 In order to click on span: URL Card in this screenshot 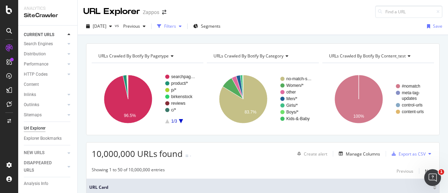, I will do `click(260, 187)`.